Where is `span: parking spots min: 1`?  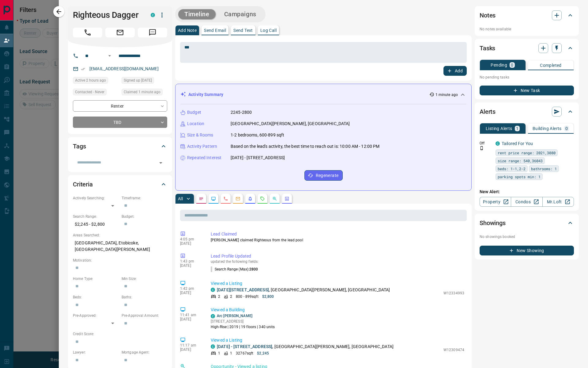
span: parking spots min: 1 is located at coordinates (519, 176).